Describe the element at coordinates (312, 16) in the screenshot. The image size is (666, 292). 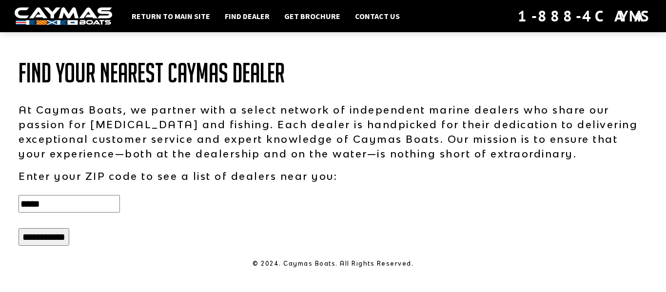
I see `a: Get Brochure` at that location.